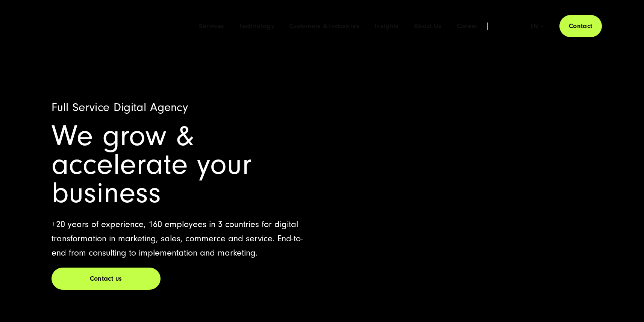 Image resolution: width=644 pixels, height=322 pixels. Describe the element at coordinates (85, 27) in the screenshot. I see `img: SUNZINET Full Service Digital Agentur` at that location.